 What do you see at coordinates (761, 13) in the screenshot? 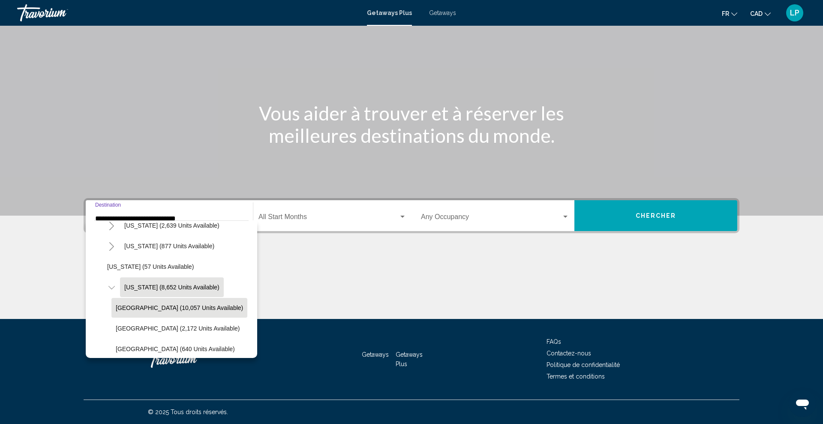
I see `button: Change currency` at bounding box center [761, 13].